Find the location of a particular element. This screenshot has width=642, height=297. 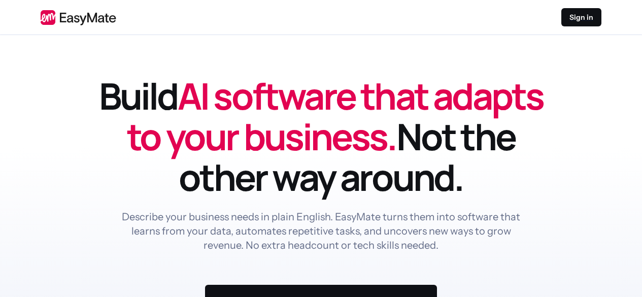

span: AI software that adapts to your business. is located at coordinates (335, 116).